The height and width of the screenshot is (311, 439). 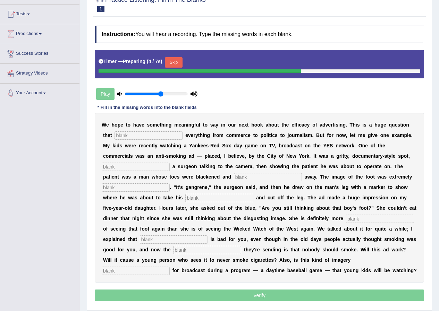 I want to click on span: 1, so click(x=101, y=9).